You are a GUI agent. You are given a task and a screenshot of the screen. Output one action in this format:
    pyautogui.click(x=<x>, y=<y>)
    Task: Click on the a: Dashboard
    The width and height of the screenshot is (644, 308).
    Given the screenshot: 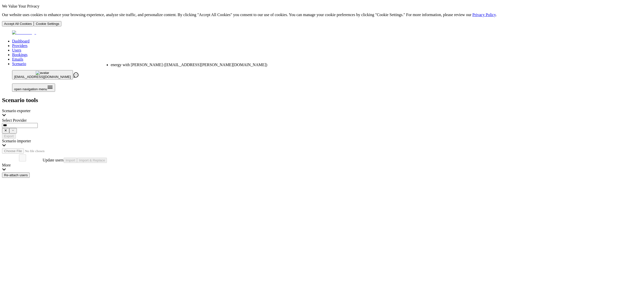 What is the action you would take?
    pyautogui.click(x=21, y=41)
    